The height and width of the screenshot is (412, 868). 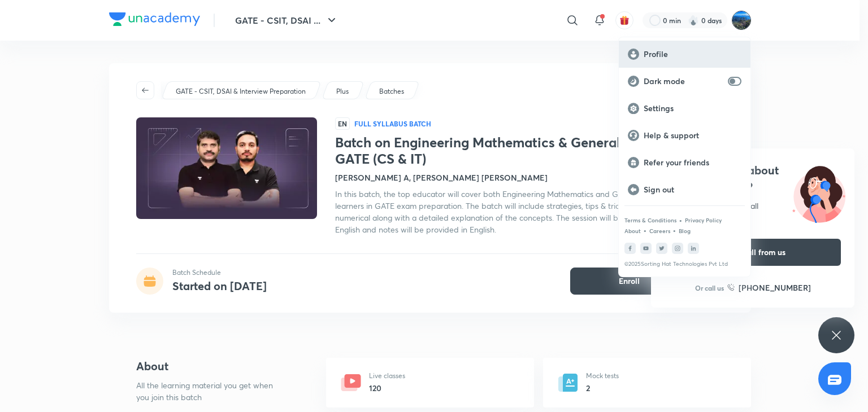 I want to click on a: Help & support, so click(x=684, y=135).